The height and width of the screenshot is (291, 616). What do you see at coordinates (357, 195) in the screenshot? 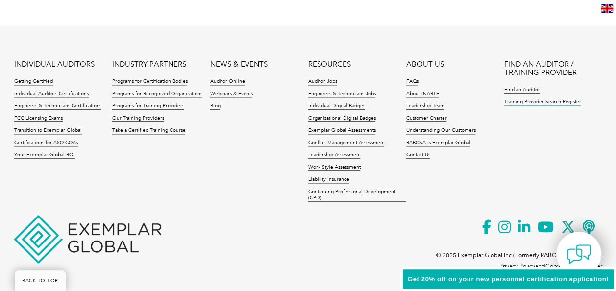
I see `a: Continuing Professional Development (CPD)` at bounding box center [357, 195].